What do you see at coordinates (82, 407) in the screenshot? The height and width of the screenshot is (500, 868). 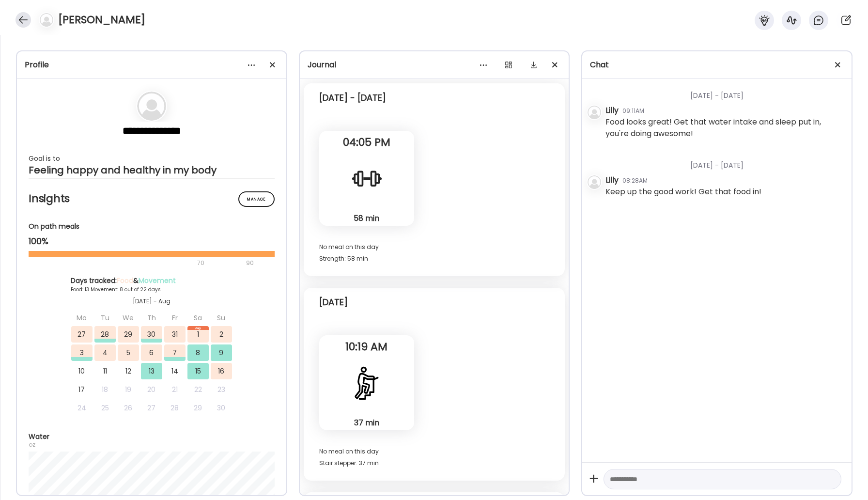 I see `div: 24` at bounding box center [82, 407].